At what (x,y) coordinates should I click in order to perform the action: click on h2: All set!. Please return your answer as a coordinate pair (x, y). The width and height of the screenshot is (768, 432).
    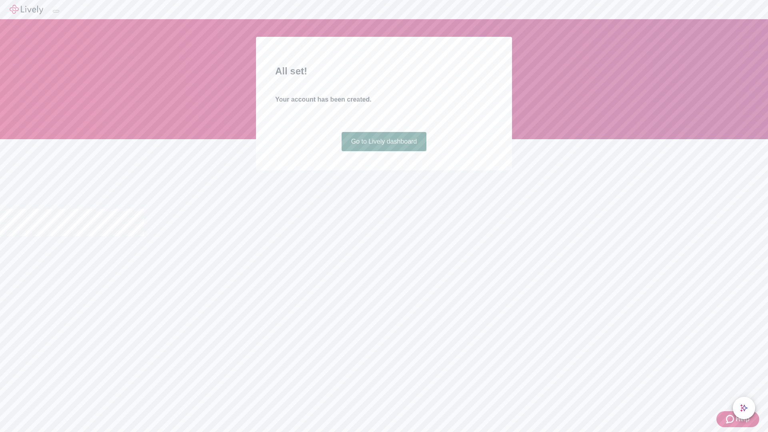
    Looking at the image, I should click on (384, 71).